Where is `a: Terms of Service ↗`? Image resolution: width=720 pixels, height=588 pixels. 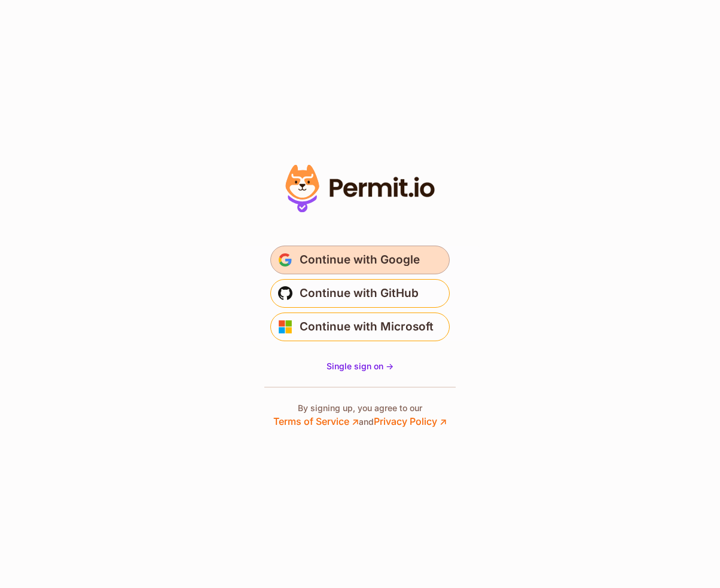 a: Terms of Service ↗ is located at coordinates (316, 422).